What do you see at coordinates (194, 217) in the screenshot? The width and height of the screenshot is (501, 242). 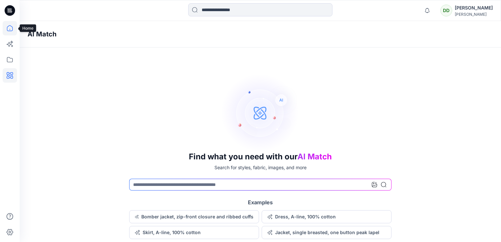 I see `button: Bomber jacket, zip-front closure and ribbed cuffs` at bounding box center [194, 217].